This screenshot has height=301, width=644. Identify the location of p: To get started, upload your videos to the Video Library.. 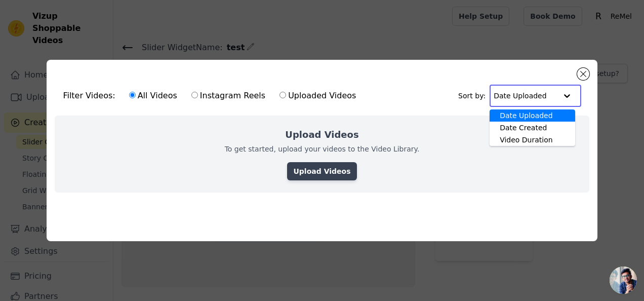
(322, 149).